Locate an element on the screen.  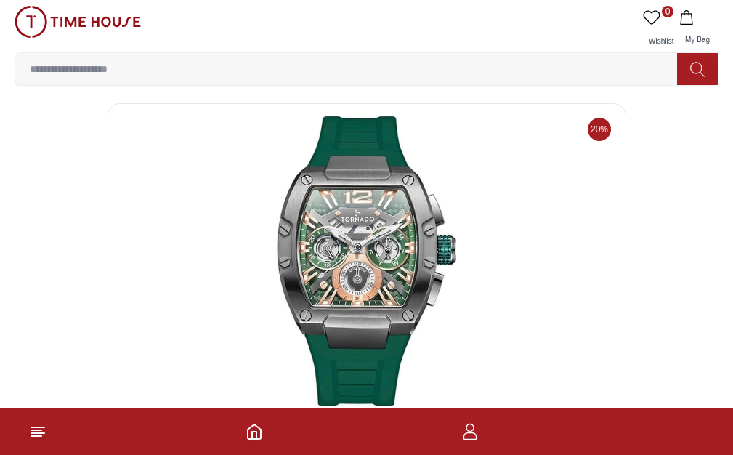
span: My Bag is located at coordinates (698, 39).